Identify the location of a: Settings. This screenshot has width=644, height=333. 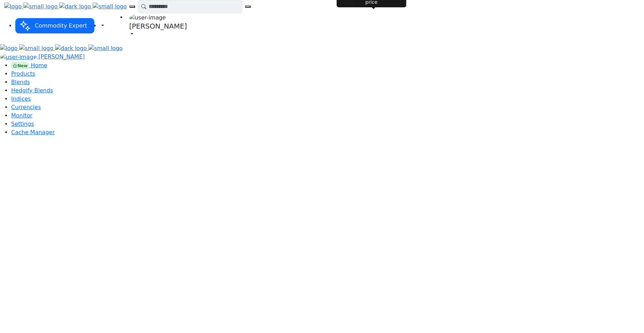
(22, 124).